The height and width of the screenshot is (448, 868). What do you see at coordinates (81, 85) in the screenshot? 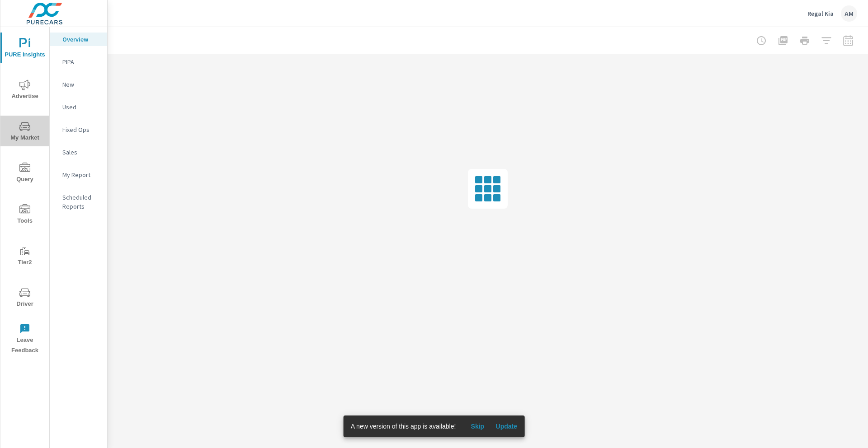
I see `p: New` at bounding box center [81, 85].